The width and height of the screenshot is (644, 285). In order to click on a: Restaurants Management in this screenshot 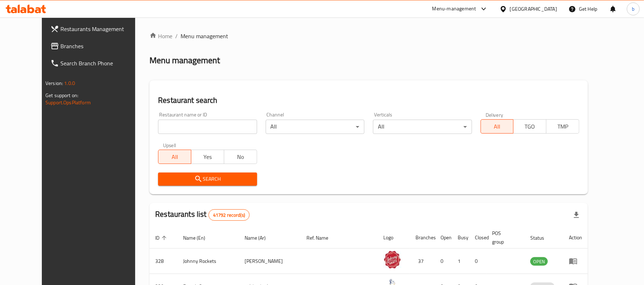, I will do `click(97, 29)`.